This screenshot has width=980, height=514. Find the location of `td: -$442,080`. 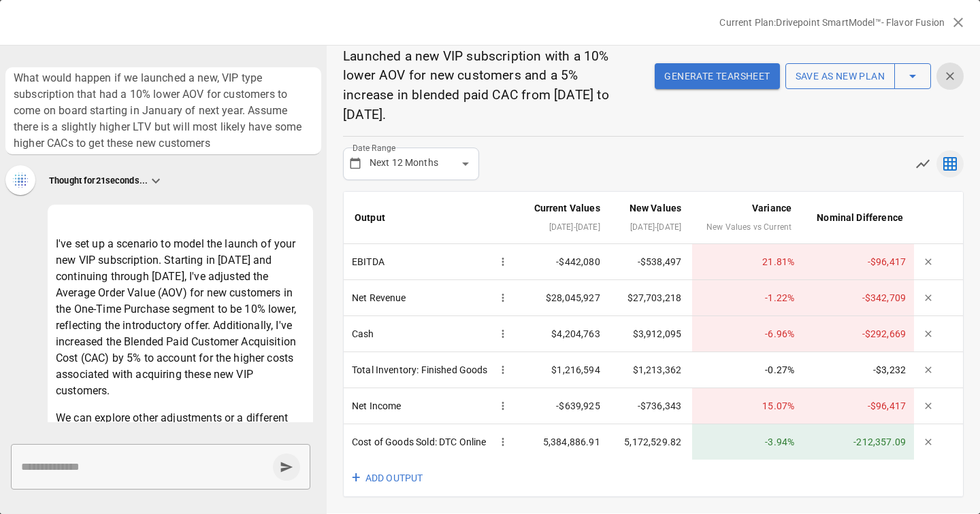

td: -$442,080 is located at coordinates (566, 262).